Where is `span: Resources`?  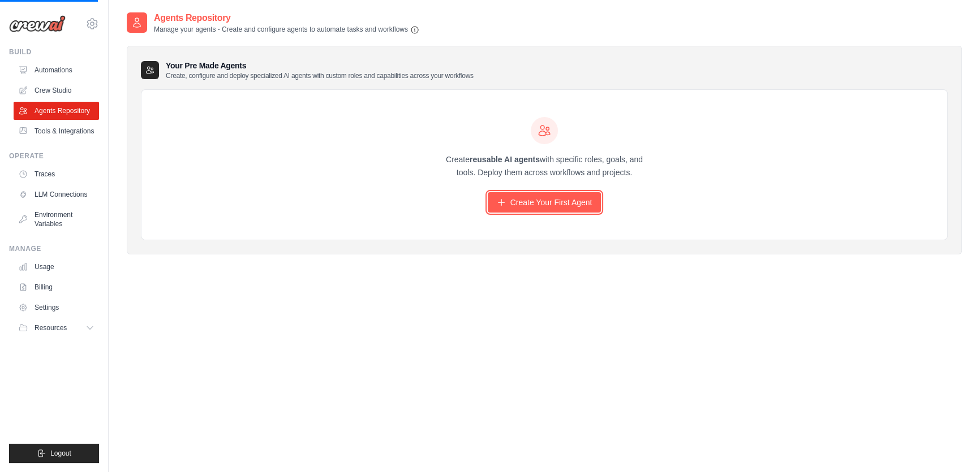 span: Resources is located at coordinates (50, 328).